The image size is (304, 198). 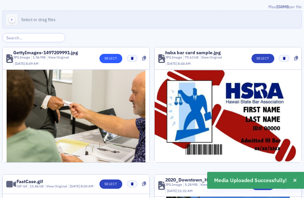 What do you see at coordinates (184, 63) in the screenshot?
I see `span: 8:44 AM` at bounding box center [184, 63].